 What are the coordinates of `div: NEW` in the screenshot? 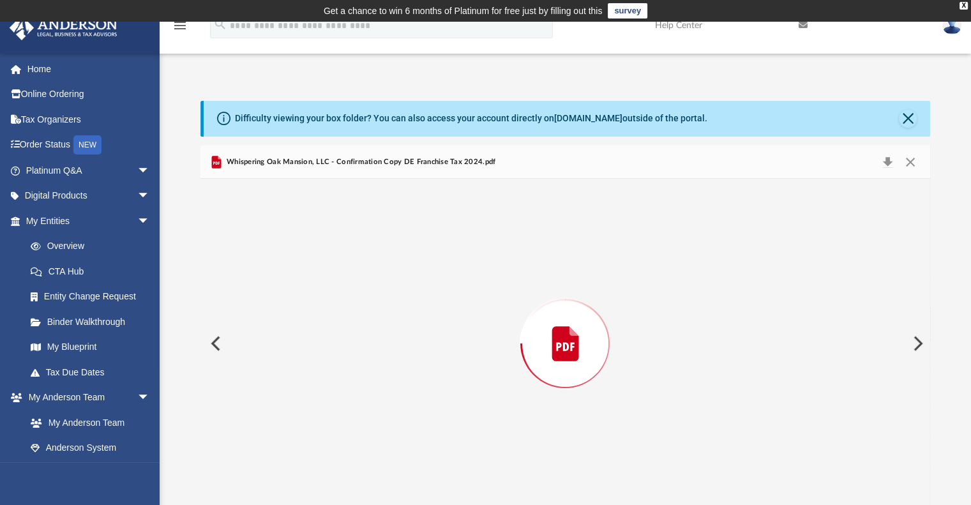 It's located at (87, 145).